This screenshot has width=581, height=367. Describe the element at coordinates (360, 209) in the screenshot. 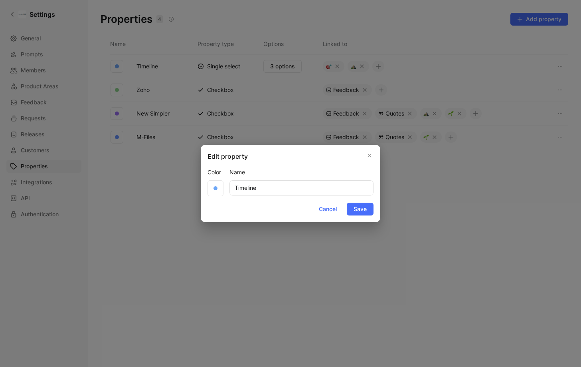

I see `span: Save` at that location.